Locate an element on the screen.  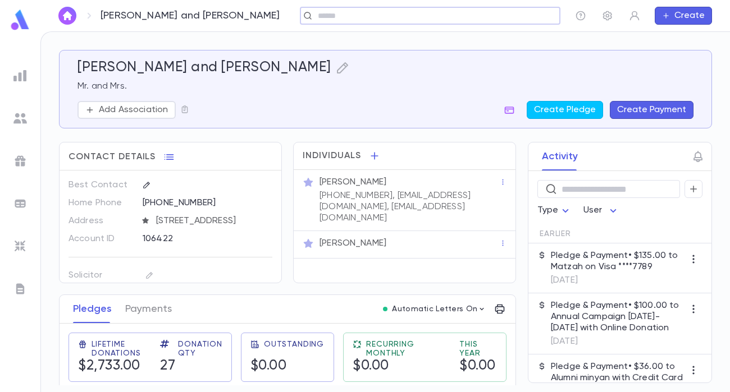
div: 106422 is located at coordinates (195, 239).